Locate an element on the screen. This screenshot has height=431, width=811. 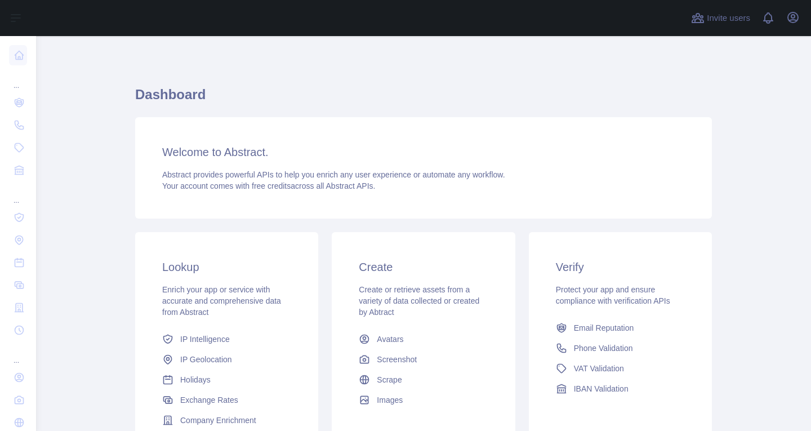
h1: Dashboard is located at coordinates (424, 99).